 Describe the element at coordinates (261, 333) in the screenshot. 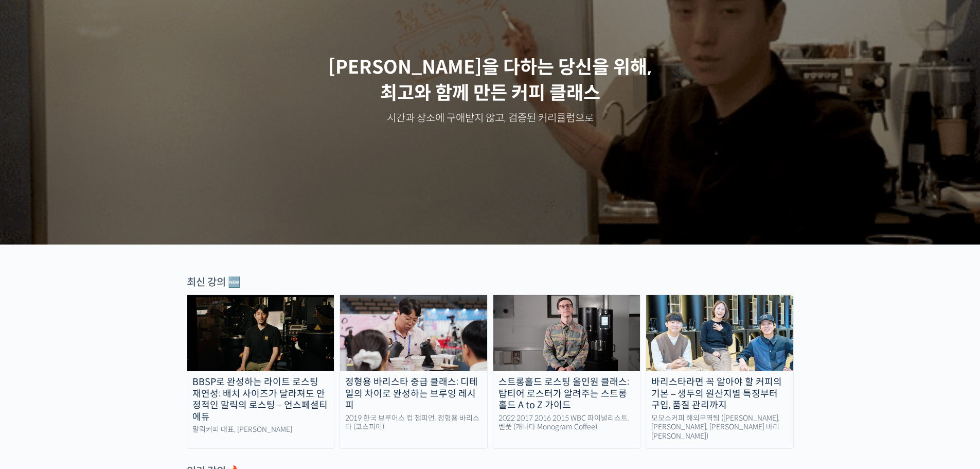

I see `img: malic-roasting-class_course-thumbnail.jpg` at that location.